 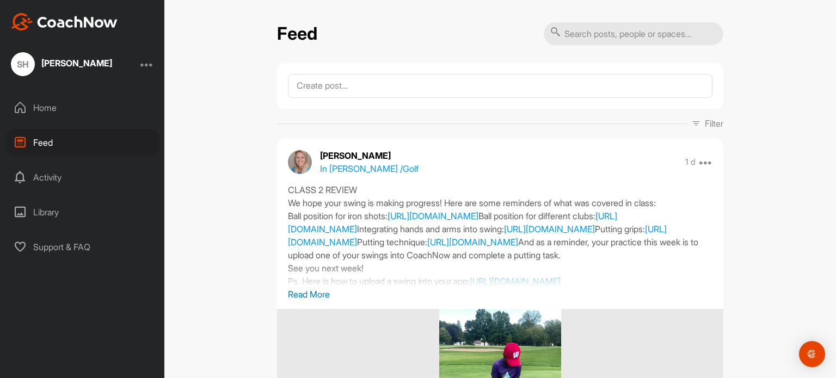 I want to click on input: Search posts, people or spaces..., so click(x=633, y=34).